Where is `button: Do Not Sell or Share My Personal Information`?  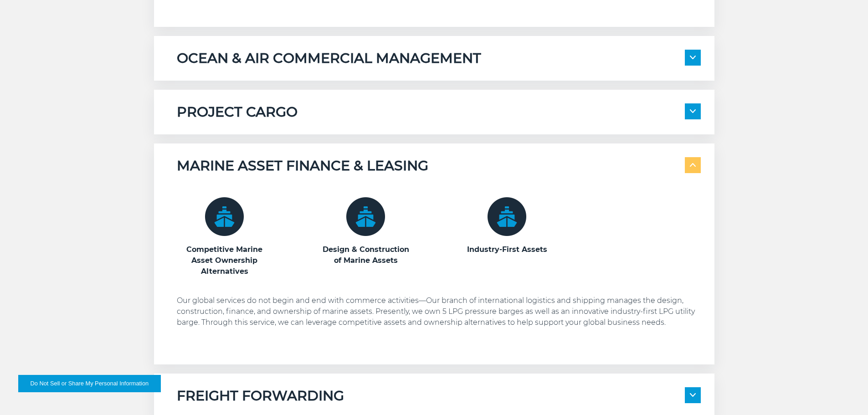
button: Do Not Sell or Share My Personal Information is located at coordinates (90, 384).